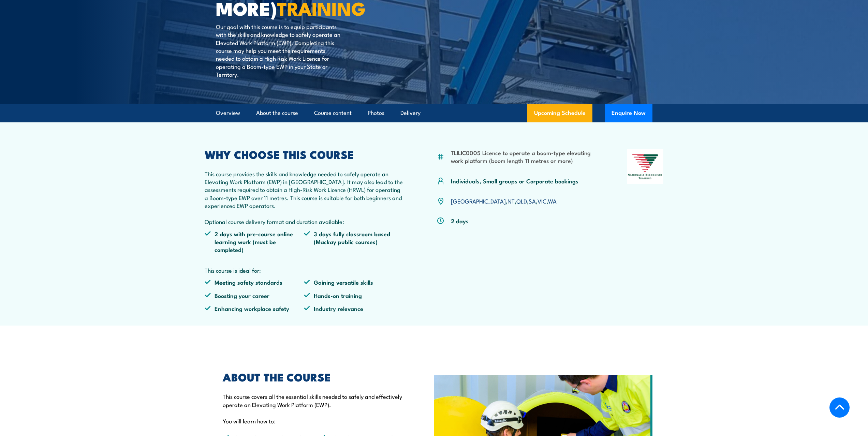 This screenshot has width=868, height=436. I want to click on li: Boosting your career, so click(254, 295).